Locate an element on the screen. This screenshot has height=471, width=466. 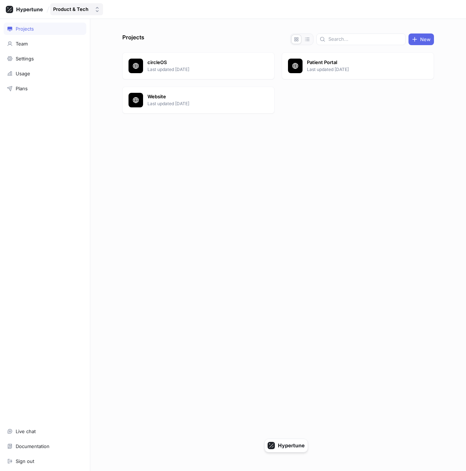
a: Projects is located at coordinates (45, 29).